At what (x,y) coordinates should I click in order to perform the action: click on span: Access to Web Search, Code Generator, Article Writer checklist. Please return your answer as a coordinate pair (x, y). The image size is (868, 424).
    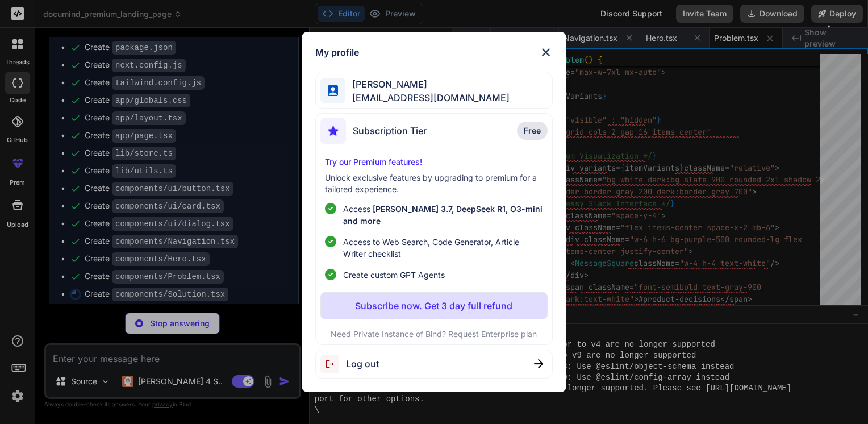
    Looking at the image, I should click on (443, 247).